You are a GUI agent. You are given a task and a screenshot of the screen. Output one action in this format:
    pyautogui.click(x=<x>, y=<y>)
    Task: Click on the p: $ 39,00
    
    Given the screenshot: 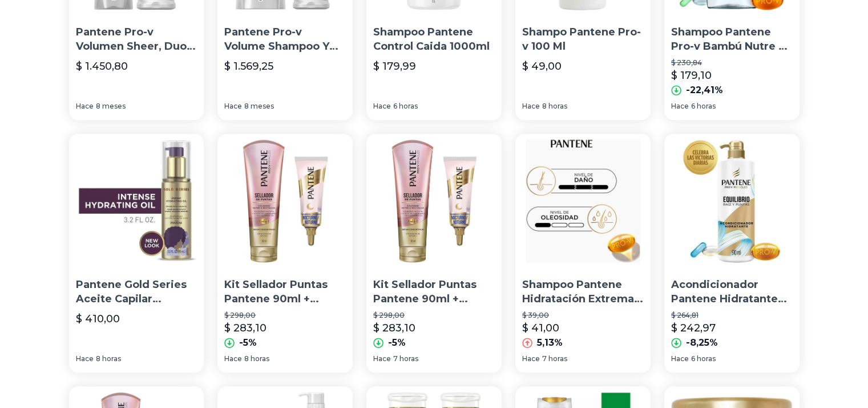 What is the action you would take?
    pyautogui.click(x=583, y=315)
    